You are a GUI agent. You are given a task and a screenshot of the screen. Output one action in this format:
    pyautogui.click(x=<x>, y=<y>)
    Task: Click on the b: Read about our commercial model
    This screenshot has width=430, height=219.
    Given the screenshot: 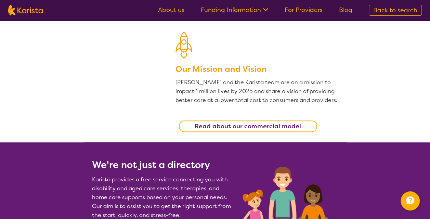 What is the action you would take?
    pyautogui.click(x=248, y=126)
    